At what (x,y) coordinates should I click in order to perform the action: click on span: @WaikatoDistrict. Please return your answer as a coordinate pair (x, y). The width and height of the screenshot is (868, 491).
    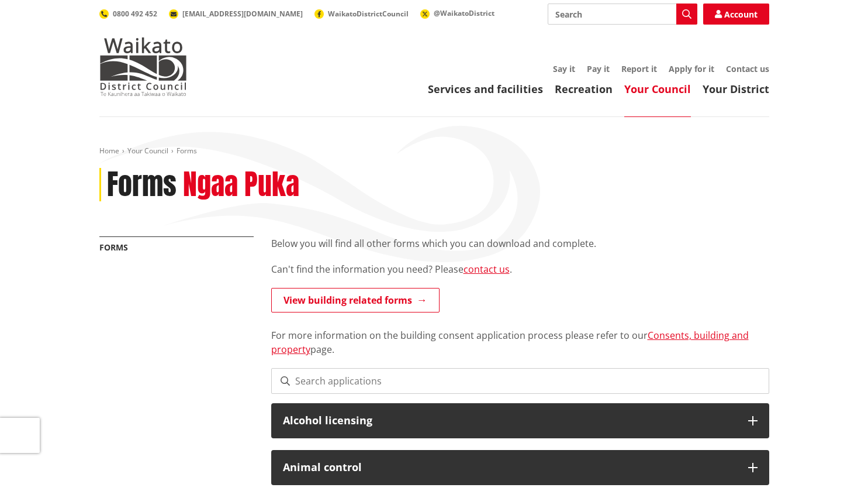
    Looking at the image, I should click on (464, 13).